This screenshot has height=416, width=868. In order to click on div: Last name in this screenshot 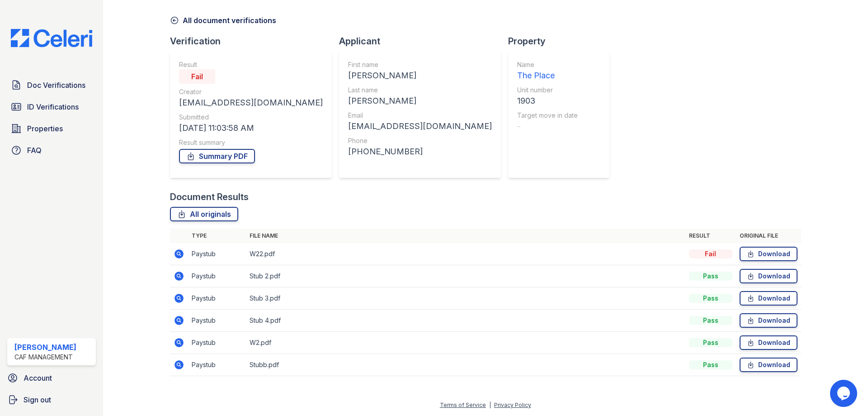, I will do `click(420, 90)`.